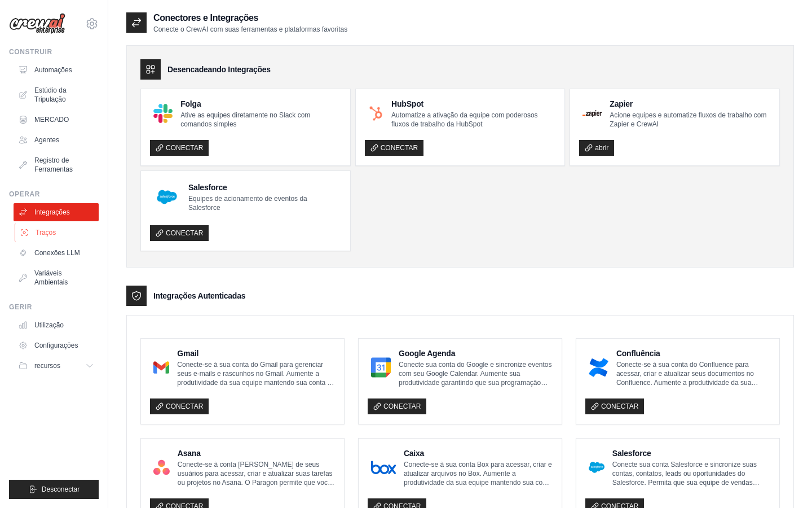  Describe the element at coordinates (260, 120) in the screenshot. I see `p: Ative as equipes diretamente no Slack com comandos simples` at that location.